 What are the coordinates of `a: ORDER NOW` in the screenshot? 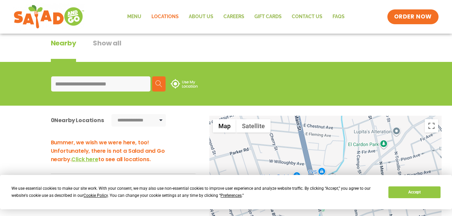 It's located at (413, 17).